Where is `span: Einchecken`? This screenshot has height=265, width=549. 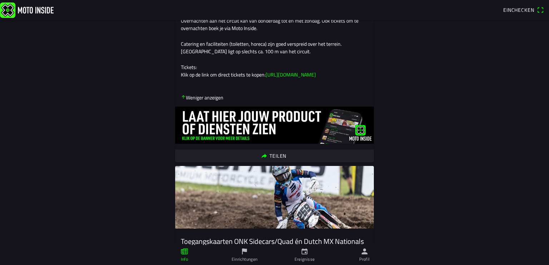 span: Einchecken is located at coordinates (519, 10).